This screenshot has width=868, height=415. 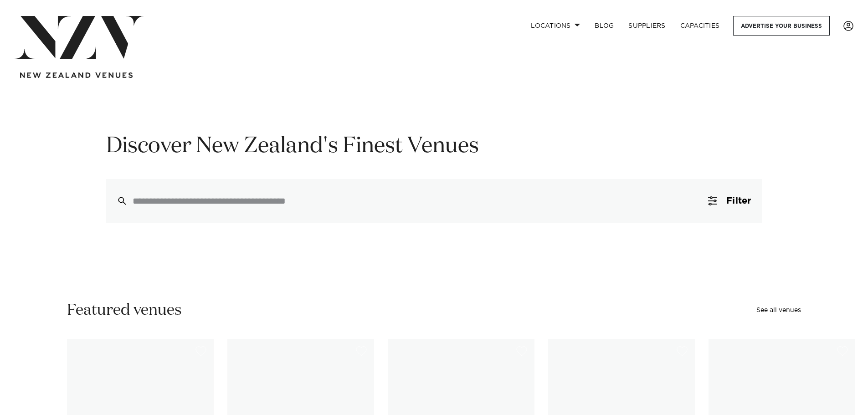 I want to click on span: Filter, so click(x=739, y=201).